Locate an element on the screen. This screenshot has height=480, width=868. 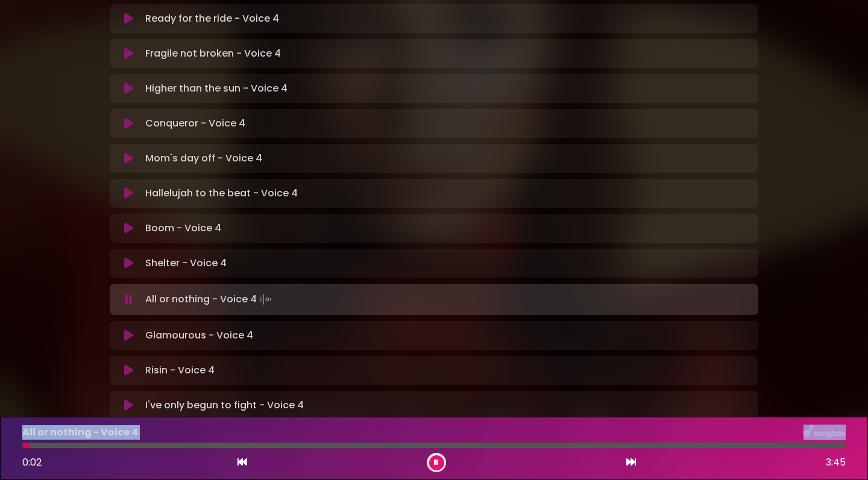
p: Higher than the sun - Voice 4 is located at coordinates (217, 88).